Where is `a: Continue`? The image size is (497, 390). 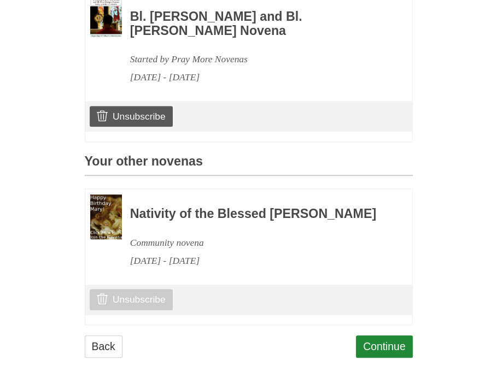 a: Continue is located at coordinates (384, 346).